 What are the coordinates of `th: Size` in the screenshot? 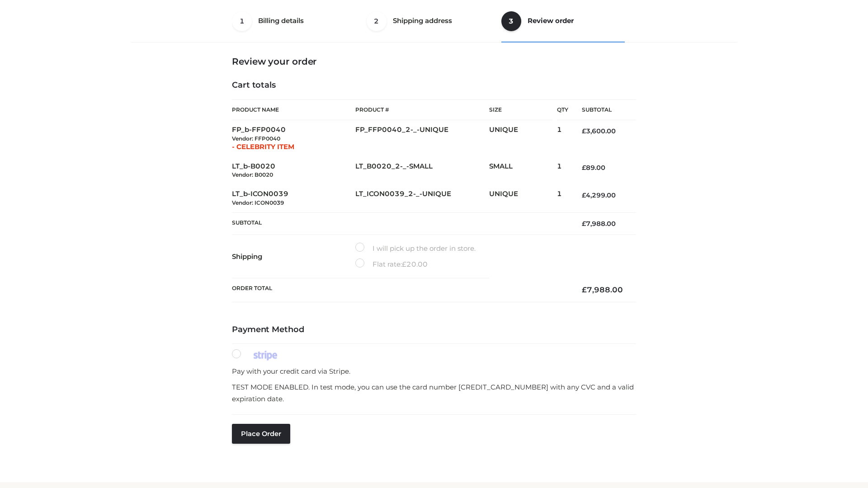 It's located at (521, 110).